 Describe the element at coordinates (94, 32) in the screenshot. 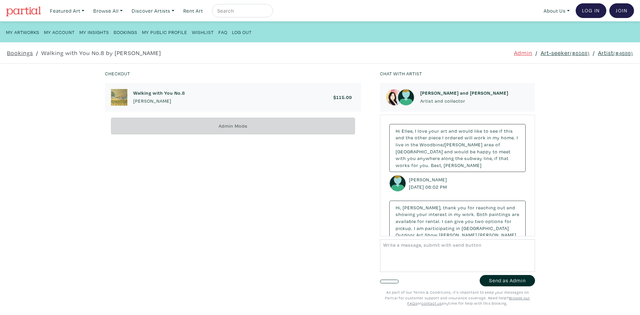

I see `a: My Insights` at that location.